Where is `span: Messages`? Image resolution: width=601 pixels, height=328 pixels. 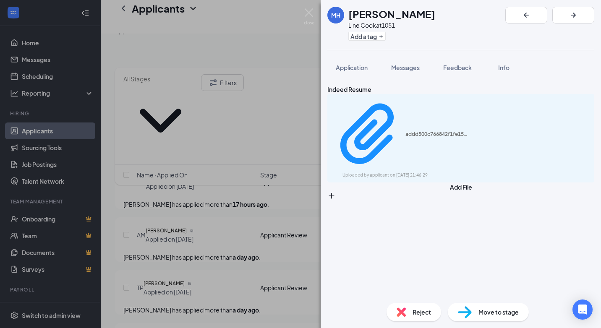 span: Messages is located at coordinates (405, 68).